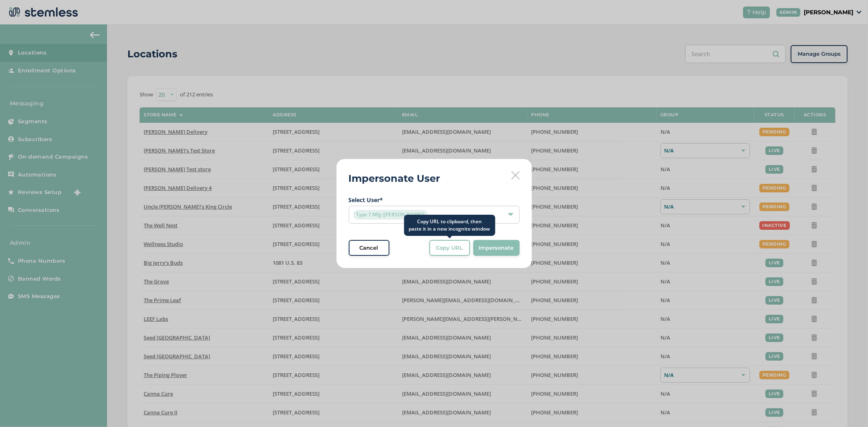  I want to click on span: Impersonate, so click(497, 248).